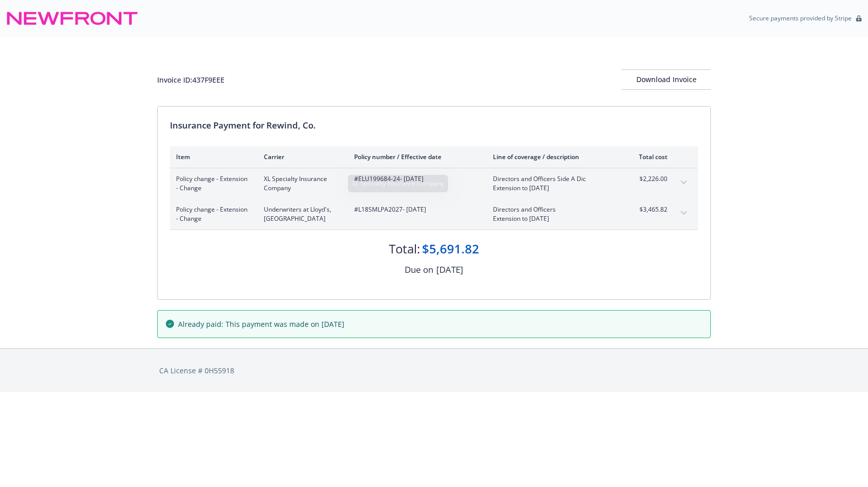 This screenshot has width=868, height=487. I want to click on button: Download Invoice, so click(666, 80).